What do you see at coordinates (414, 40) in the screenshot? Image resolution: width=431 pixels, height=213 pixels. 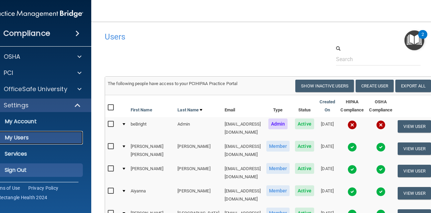 I see `button: Open Resource Center, 2 new notifications` at bounding box center [414, 40].